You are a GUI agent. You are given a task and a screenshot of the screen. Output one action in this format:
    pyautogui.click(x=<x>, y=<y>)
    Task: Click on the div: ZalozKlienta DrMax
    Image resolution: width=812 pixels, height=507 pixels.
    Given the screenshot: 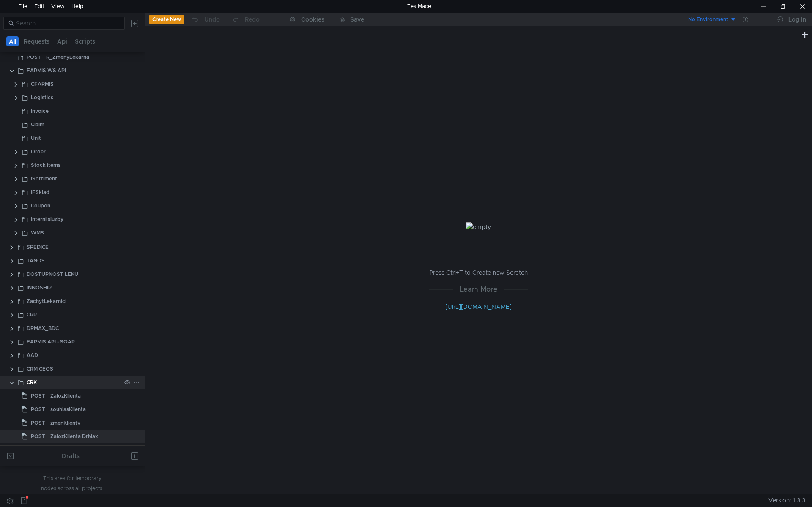 What is the action you would take?
    pyautogui.click(x=74, y=437)
    